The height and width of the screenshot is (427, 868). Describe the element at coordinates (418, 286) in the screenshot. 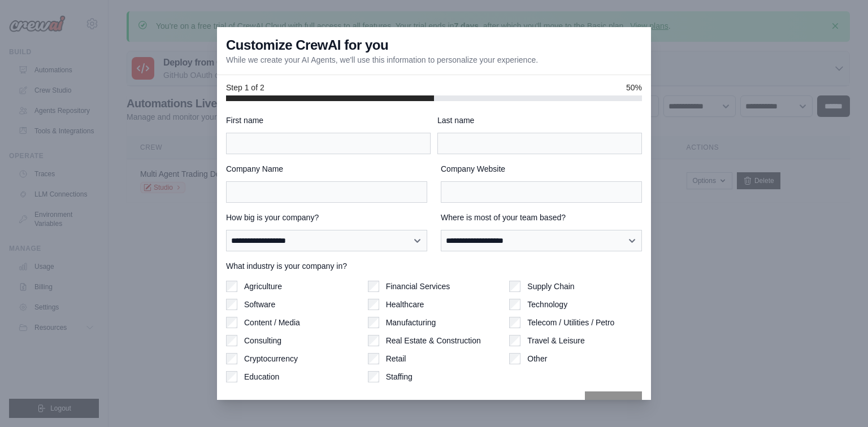

I see `label: Financial Services` at that location.